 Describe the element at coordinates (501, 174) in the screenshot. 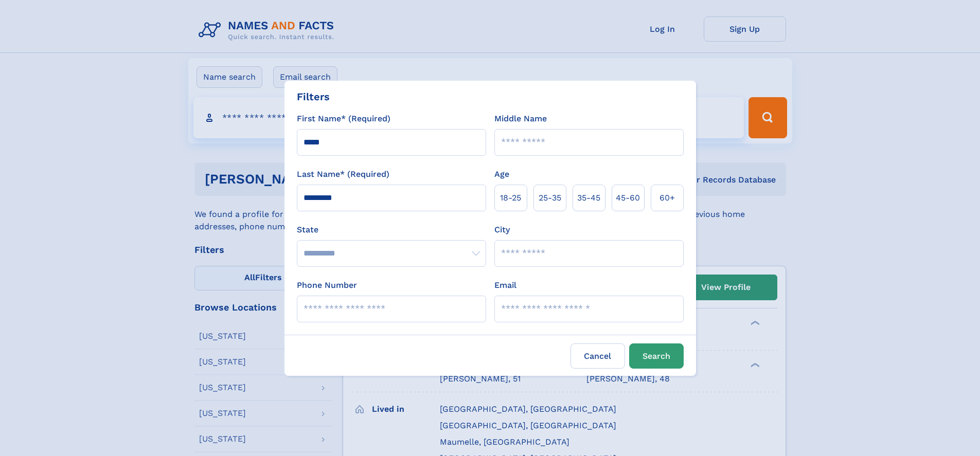

I see `label: Age` at that location.